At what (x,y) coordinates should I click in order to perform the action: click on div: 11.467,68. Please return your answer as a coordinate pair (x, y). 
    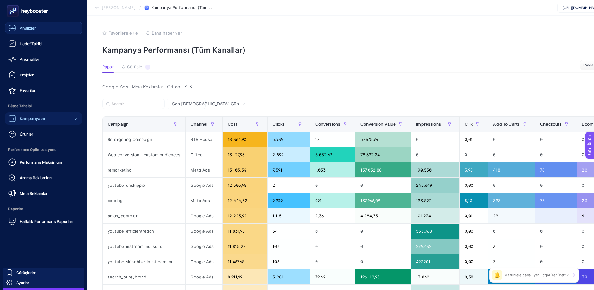
    Looking at the image, I should click on (245, 262).